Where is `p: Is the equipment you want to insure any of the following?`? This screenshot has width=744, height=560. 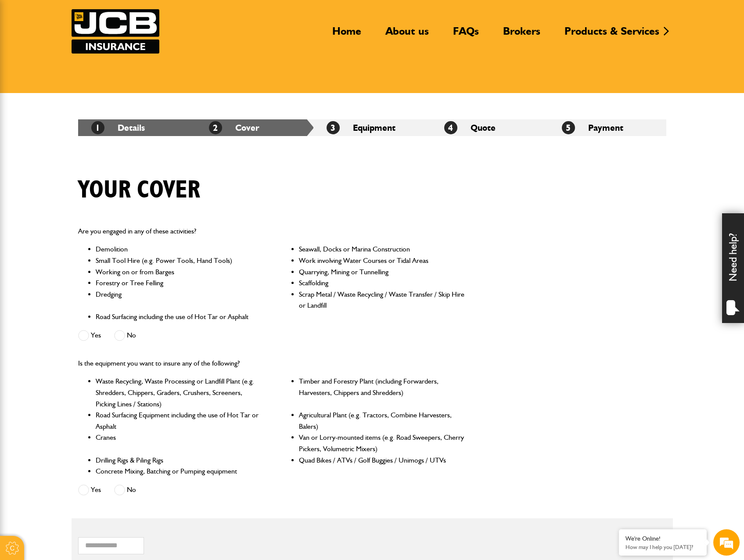
p: Is the equipment you want to insure any of the following? is located at coordinates (272, 364).